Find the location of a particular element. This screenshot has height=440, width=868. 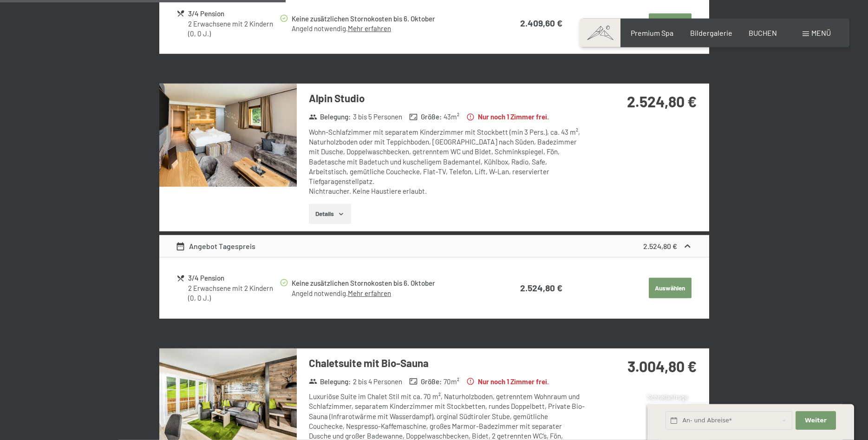

a: BUCHEN is located at coordinates (763, 33).